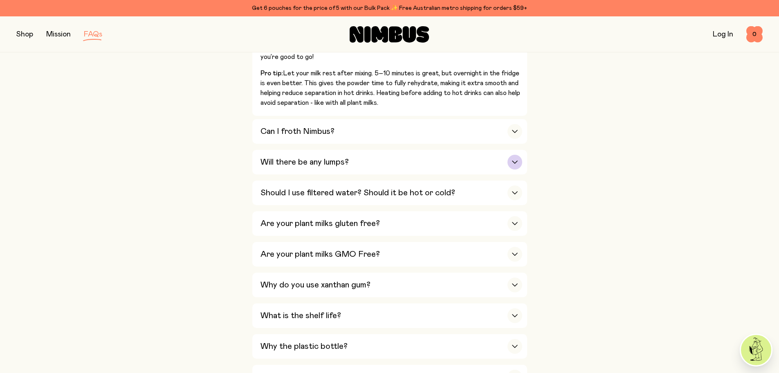 Image resolution: width=779 pixels, height=373 pixels. What do you see at coordinates (58, 34) in the screenshot?
I see `a: Mission` at bounding box center [58, 34].